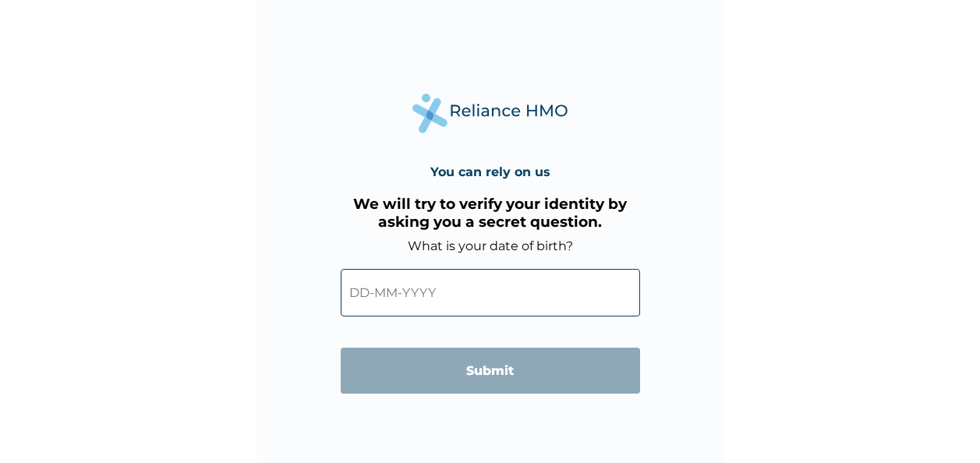  Describe the element at coordinates (490, 246) in the screenshot. I see `label: What is your date of birth?` at that location.